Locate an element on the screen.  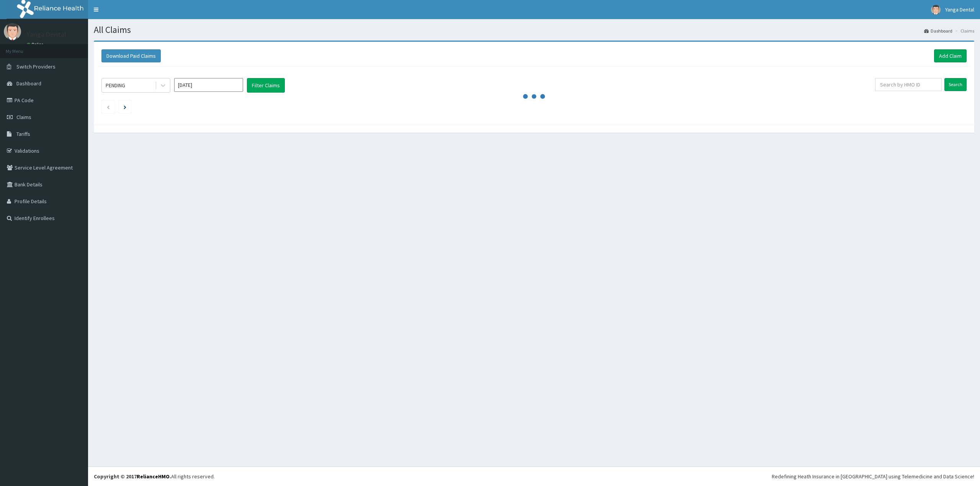
svg: audio-loading is located at coordinates (534, 96).